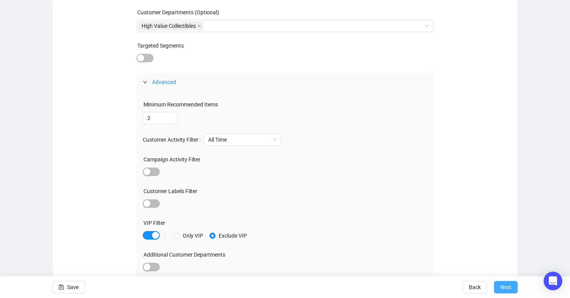 The width and height of the screenshot is (570, 298). Describe the element at coordinates (193, 236) in the screenshot. I see `span: Only VIP` at that location.